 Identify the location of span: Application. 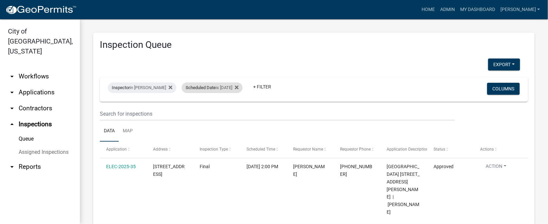
(116, 149).